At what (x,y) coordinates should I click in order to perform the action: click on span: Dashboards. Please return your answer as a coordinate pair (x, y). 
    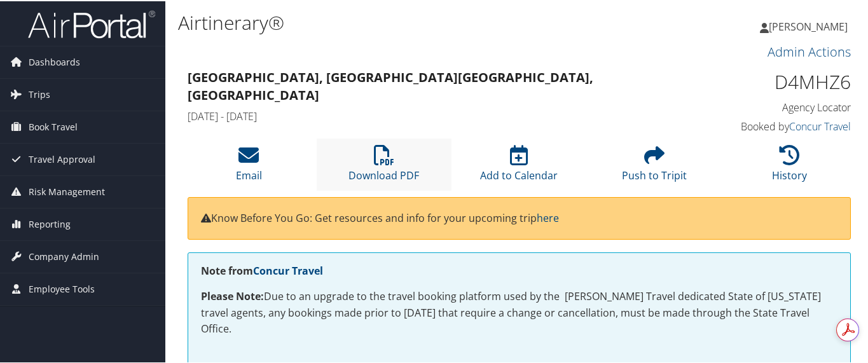
    Looking at the image, I should click on (54, 61).